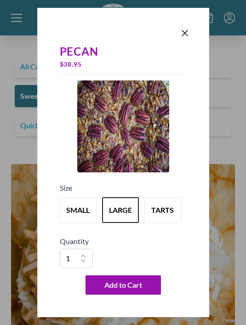 This screenshot has height=325, width=246. I want to click on a: Product Image, so click(123, 128).